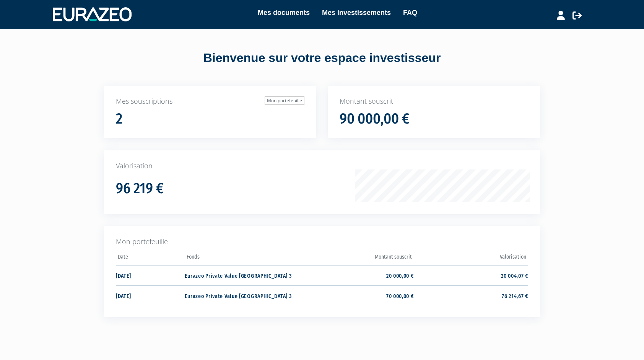 The height and width of the screenshot is (360, 644). Describe the element at coordinates (356, 296) in the screenshot. I see `td: 70 000,00 €` at that location.